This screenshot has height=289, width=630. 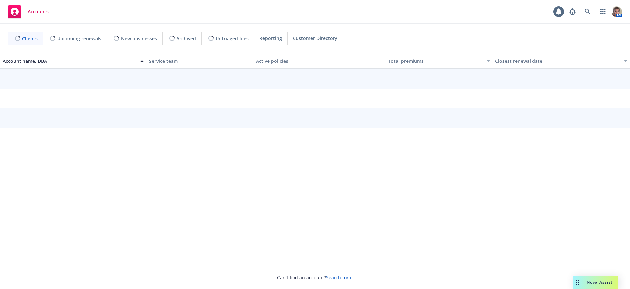 I want to click on span: Clients, so click(x=30, y=38).